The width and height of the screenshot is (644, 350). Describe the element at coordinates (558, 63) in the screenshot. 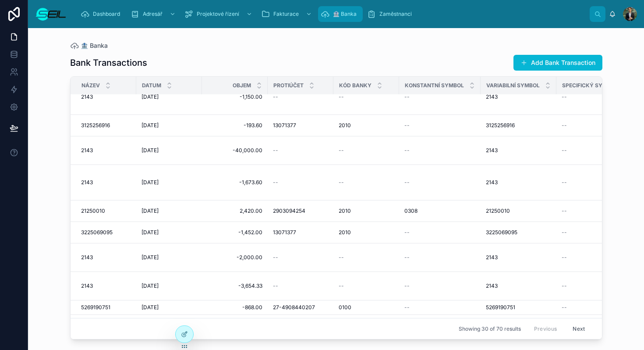

I see `button: Add Bank Transaction` at that location.